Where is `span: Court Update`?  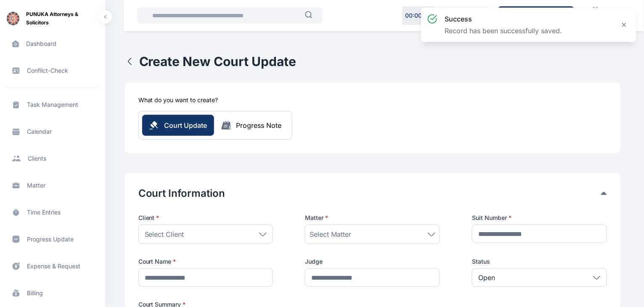 span: Court Update is located at coordinates (186, 125).